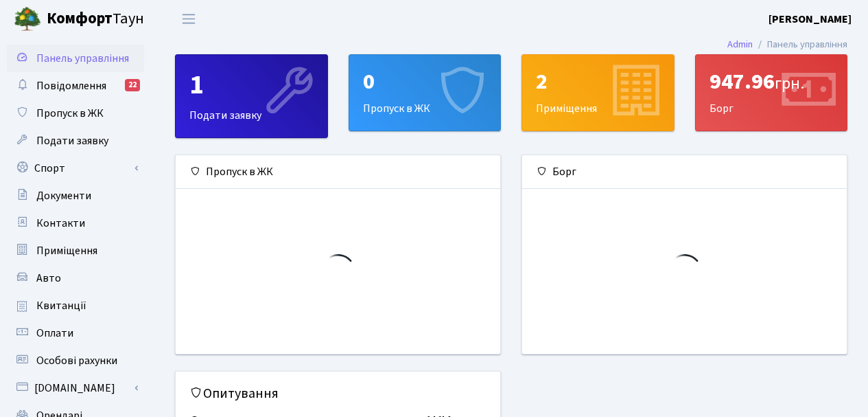 Image resolution: width=868 pixels, height=417 pixels. What do you see at coordinates (251, 85) in the screenshot?
I see `div: 1` at bounding box center [251, 85].